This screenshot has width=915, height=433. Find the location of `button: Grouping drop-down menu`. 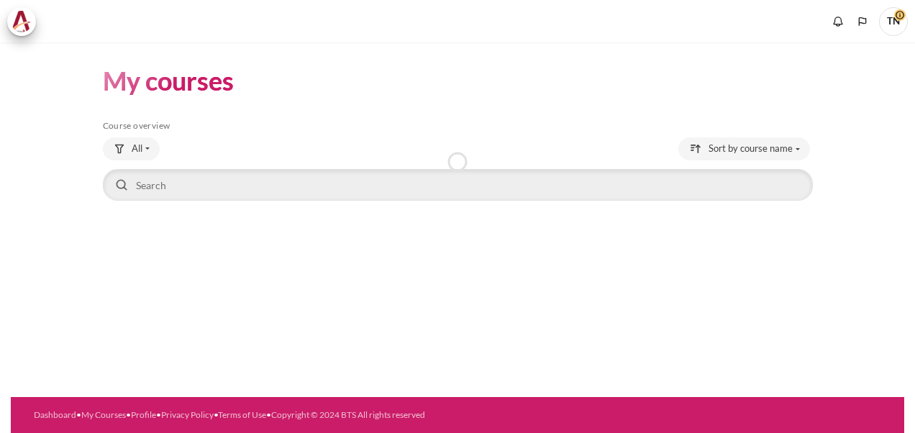

button: Grouping drop-down menu is located at coordinates (131, 149).